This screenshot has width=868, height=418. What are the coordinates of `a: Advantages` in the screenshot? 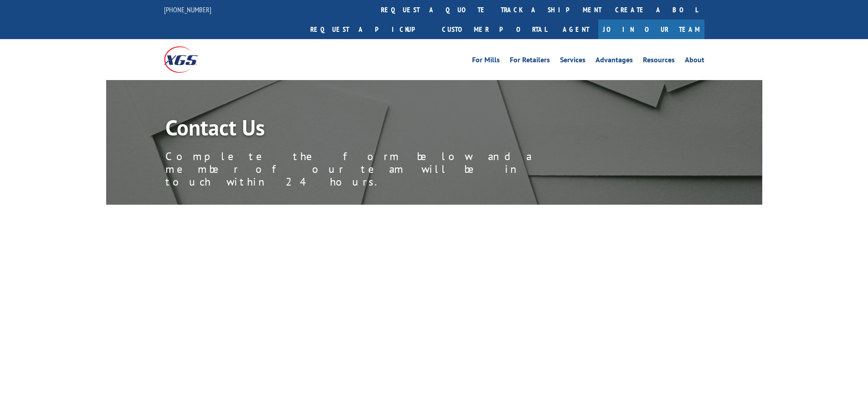 It's located at (614, 61).